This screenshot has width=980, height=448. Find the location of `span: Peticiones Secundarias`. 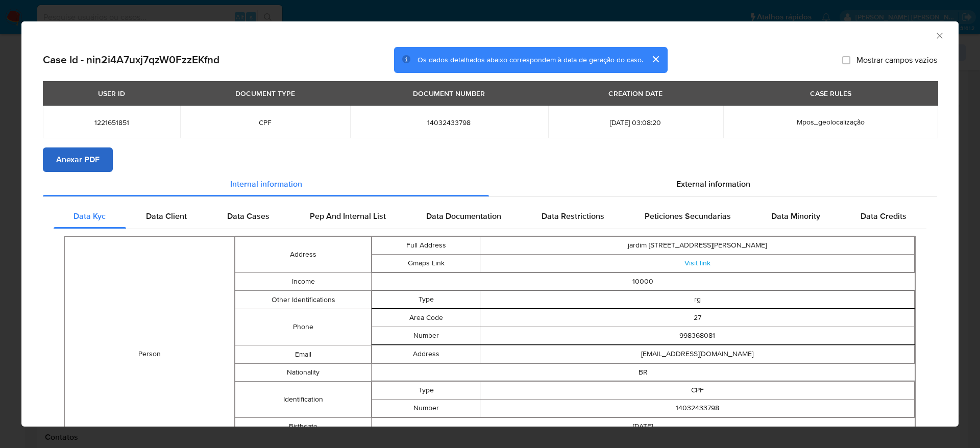

span: Peticiones Secundarias is located at coordinates (688, 216).